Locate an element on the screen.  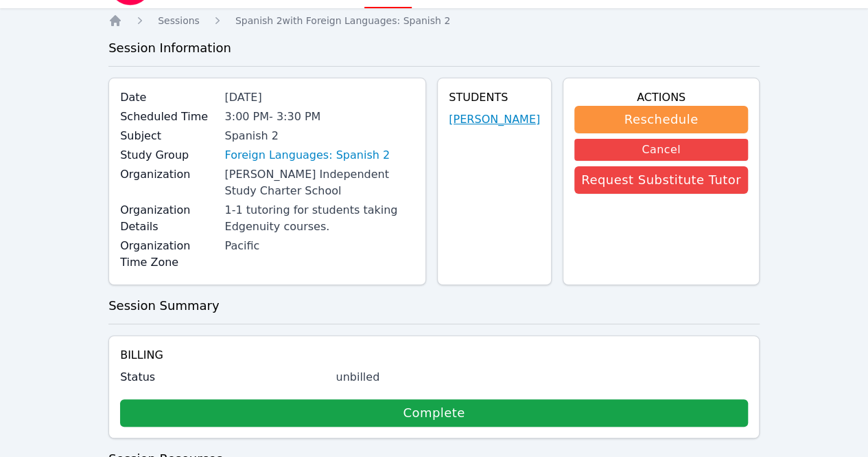
button: Request Substitute Tutor is located at coordinates (661, 180).